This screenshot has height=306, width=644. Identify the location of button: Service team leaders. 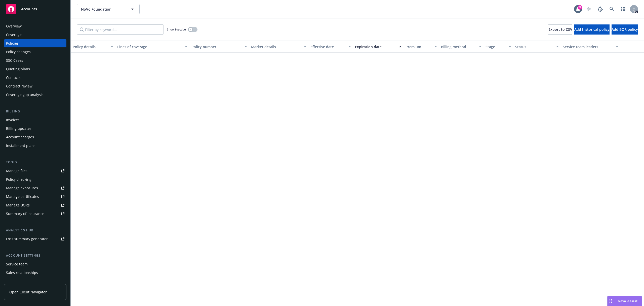
(591, 47).